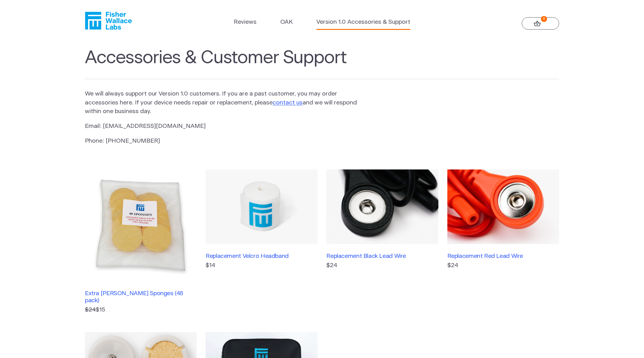  Describe the element at coordinates (322, 64) in the screenshot. I see `h1: Accessories & Customer Support` at that location.